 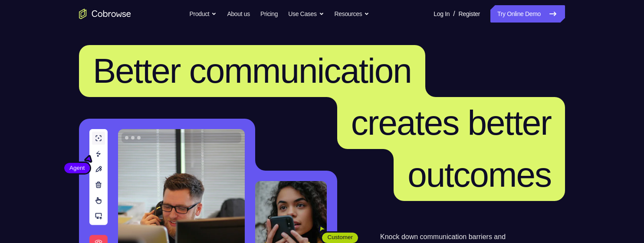 What do you see at coordinates (203, 14) in the screenshot?
I see `button: Product` at bounding box center [203, 14].